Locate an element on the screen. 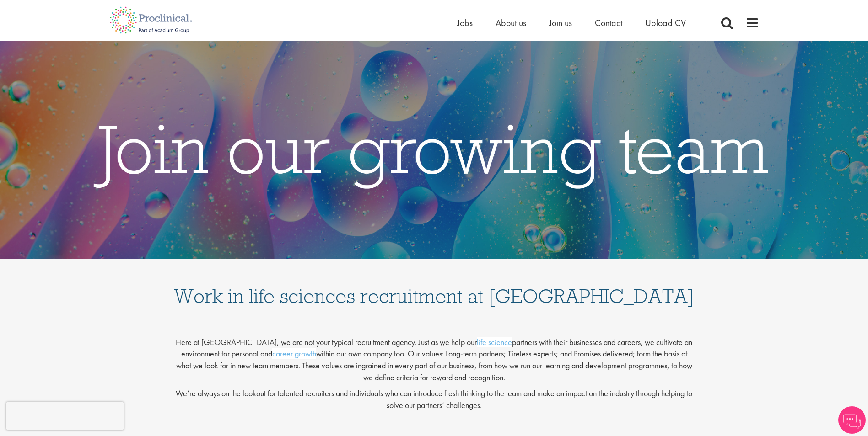 The image size is (868, 436). a: Jobs is located at coordinates (465, 23).